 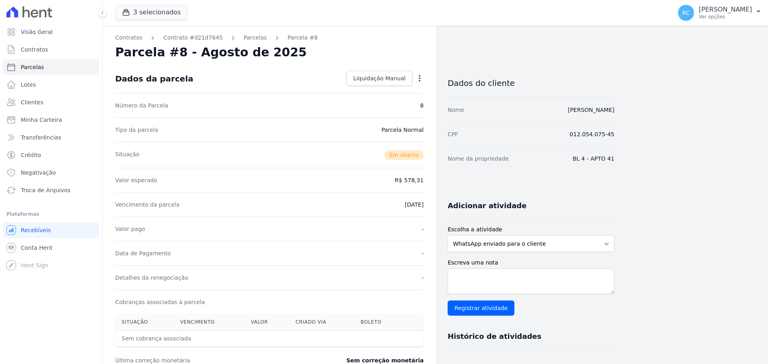 I want to click on a: Negativação, so click(x=51, y=173).